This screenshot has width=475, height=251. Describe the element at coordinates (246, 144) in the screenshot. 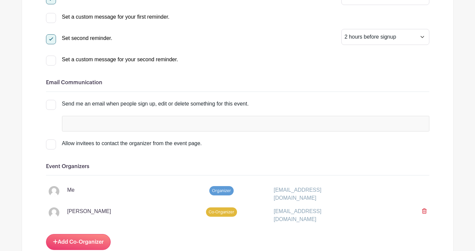

I see `div: Allow invitees to contact the organizer from the event page.` at that location.